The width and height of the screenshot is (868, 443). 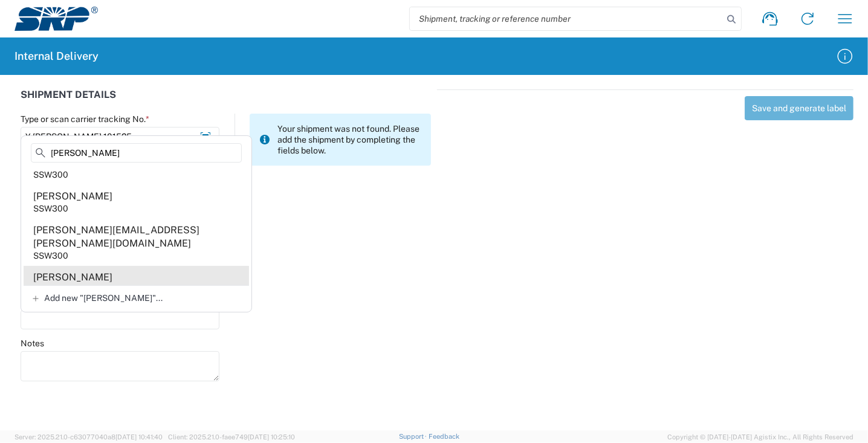 What do you see at coordinates (85, 119) in the screenshot?
I see `label: Type or scan carrier tracking No.` at bounding box center [85, 119].